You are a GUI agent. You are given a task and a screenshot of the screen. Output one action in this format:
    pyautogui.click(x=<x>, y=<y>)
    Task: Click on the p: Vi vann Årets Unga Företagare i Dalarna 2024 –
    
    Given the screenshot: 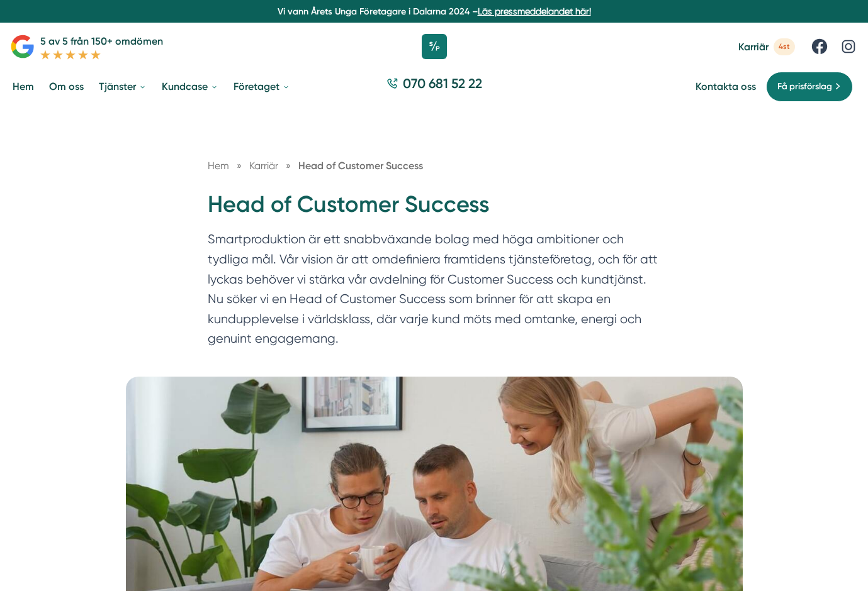 What is the action you would take?
    pyautogui.click(x=434, y=11)
    